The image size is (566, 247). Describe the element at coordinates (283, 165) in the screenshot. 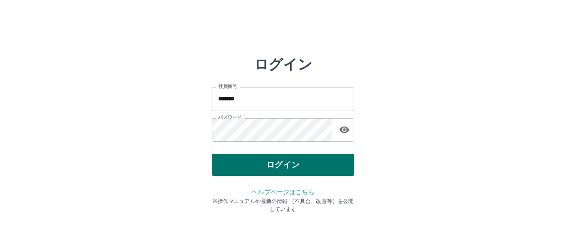

I see `button: ログイン` at that location.